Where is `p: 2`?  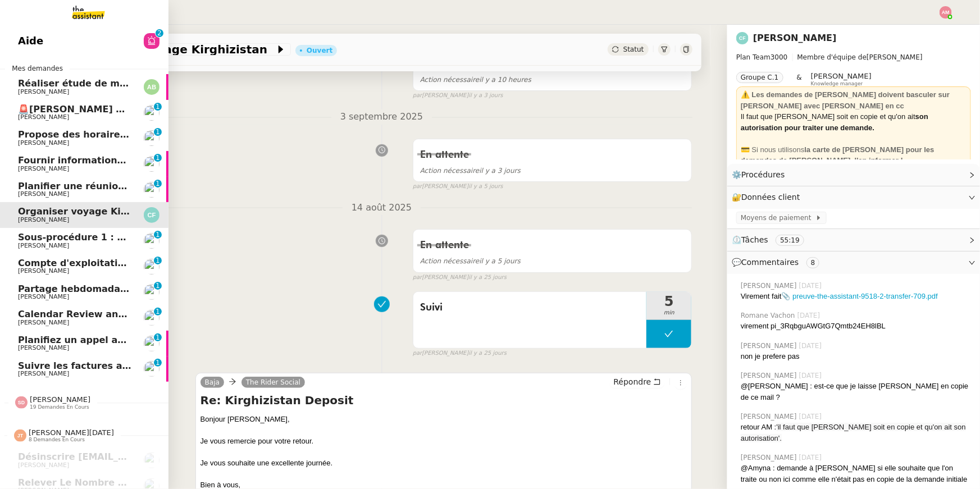
p: 2 is located at coordinates (160, 34).